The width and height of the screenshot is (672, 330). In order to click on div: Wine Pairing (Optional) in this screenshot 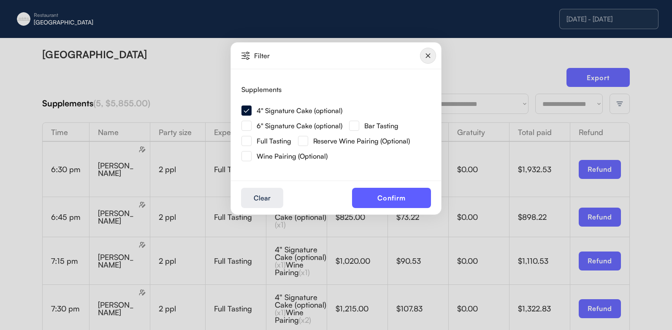, I will do `click(292, 156)`.